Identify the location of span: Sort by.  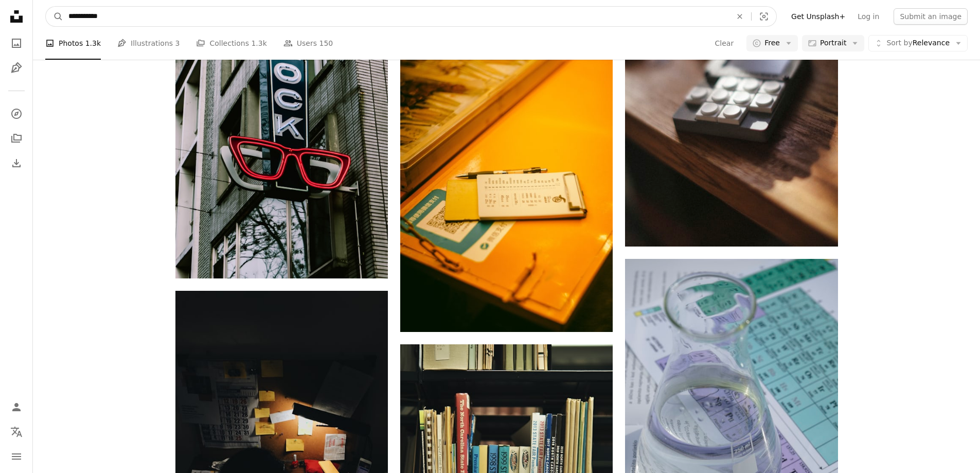
(899, 43).